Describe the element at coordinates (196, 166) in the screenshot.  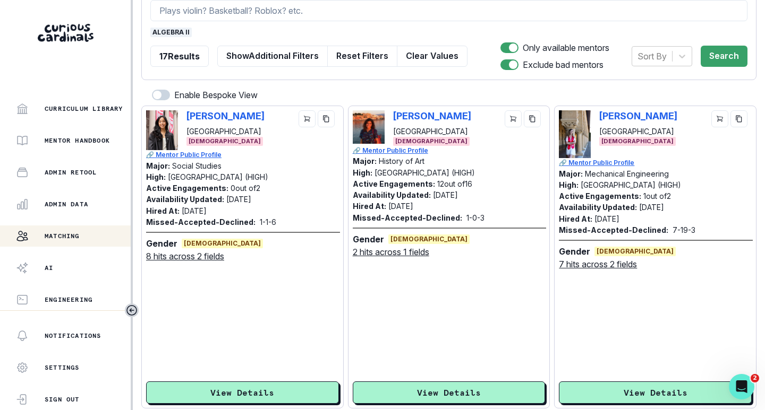
I see `p: Social Studies` at that location.